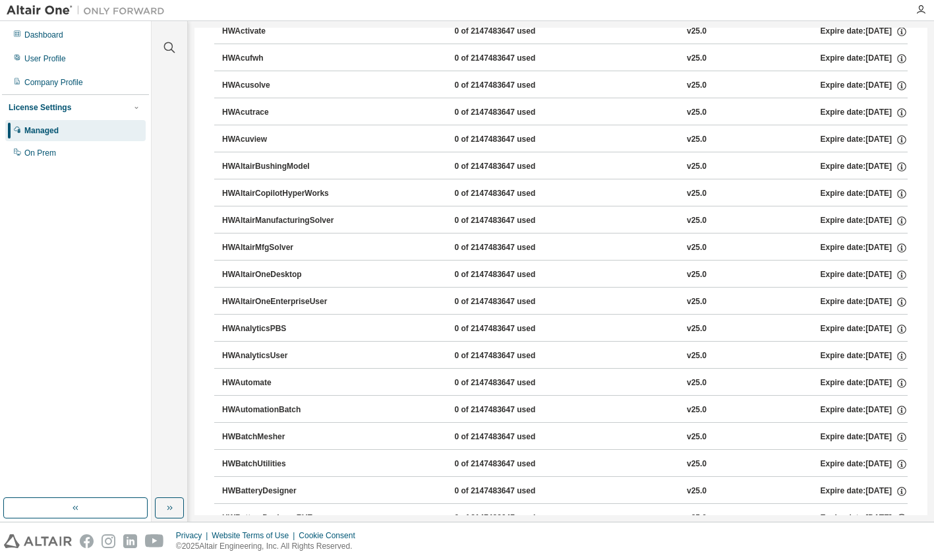 The width and height of the screenshot is (934, 560). Describe the element at coordinates (44, 35) in the screenshot. I see `div: Dashboard` at that location.